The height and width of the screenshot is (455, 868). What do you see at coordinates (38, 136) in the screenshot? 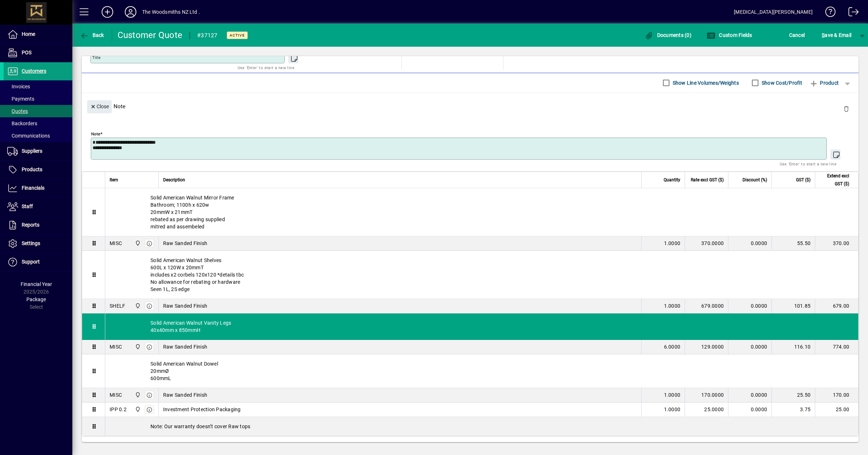
I see `a: Communications` at bounding box center [38, 136].